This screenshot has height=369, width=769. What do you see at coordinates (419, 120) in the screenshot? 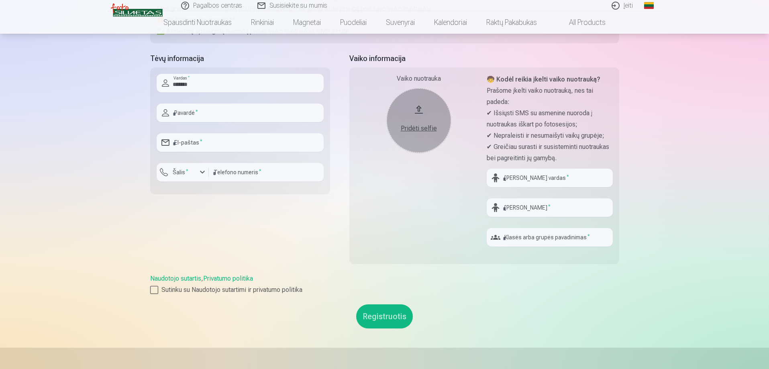
I see `button: Pridėti selfie` at bounding box center [419, 120].